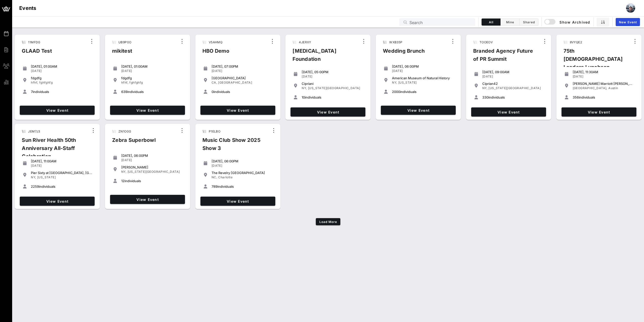  I want to click on span: ZN1O0G, so click(125, 131).